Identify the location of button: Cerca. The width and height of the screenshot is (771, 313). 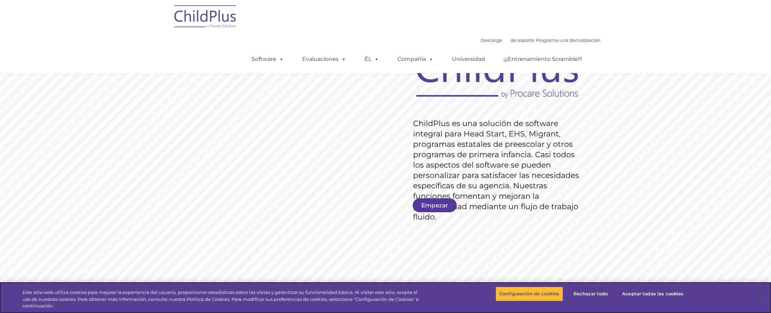
(760, 297).